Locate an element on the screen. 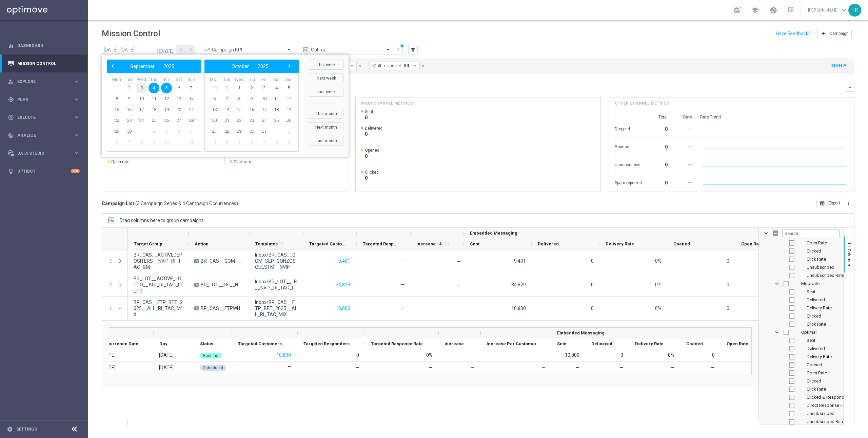 The image size is (868, 438). span: Click Rate is located at coordinates (817, 389).